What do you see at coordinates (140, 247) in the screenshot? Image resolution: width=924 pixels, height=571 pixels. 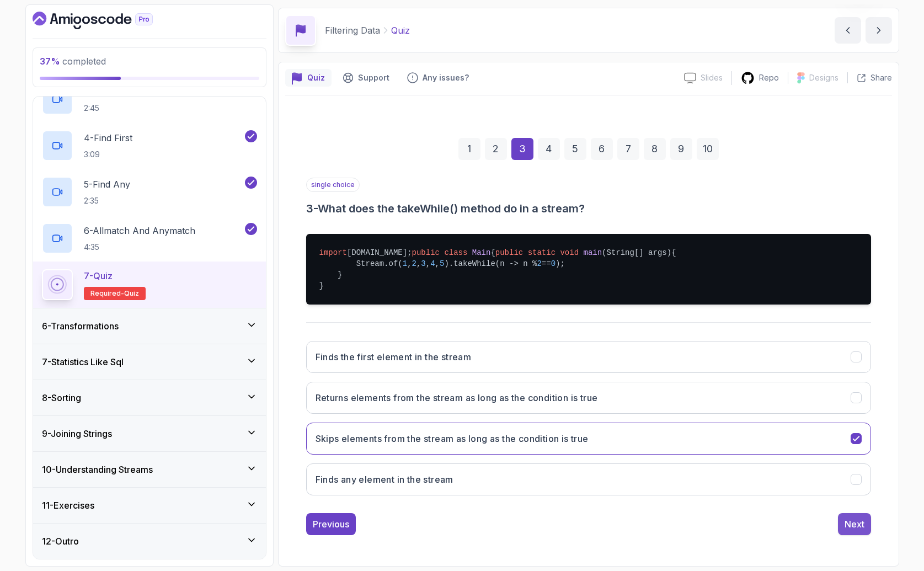 I see `p: 4:35` at bounding box center [140, 247].